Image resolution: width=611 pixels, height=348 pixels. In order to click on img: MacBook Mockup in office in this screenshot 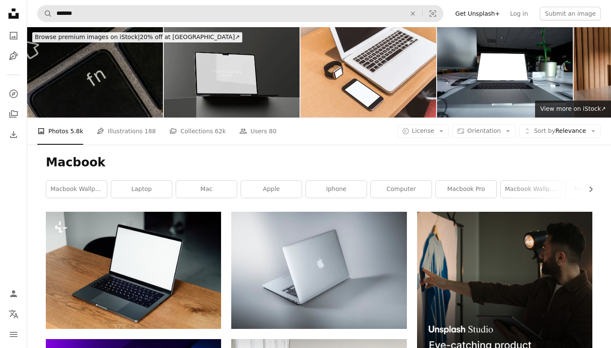, I will do `click(505, 72)`.